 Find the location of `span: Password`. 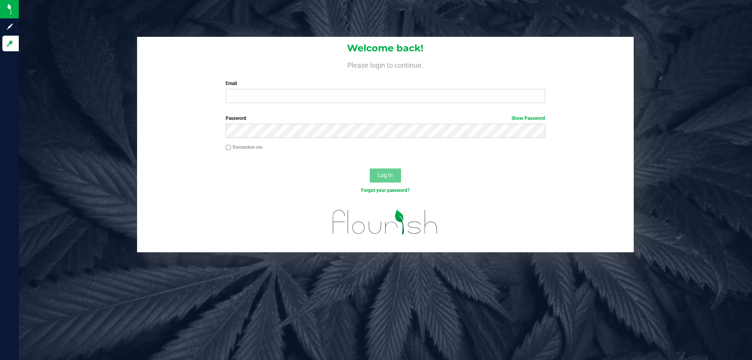

span: Password is located at coordinates (236, 118).